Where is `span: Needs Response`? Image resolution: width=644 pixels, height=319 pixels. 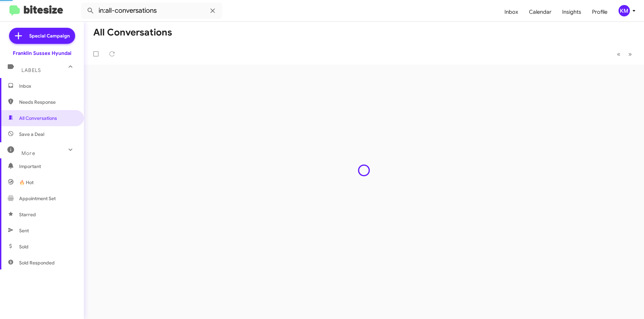
span: Needs Response is located at coordinates (47, 102).